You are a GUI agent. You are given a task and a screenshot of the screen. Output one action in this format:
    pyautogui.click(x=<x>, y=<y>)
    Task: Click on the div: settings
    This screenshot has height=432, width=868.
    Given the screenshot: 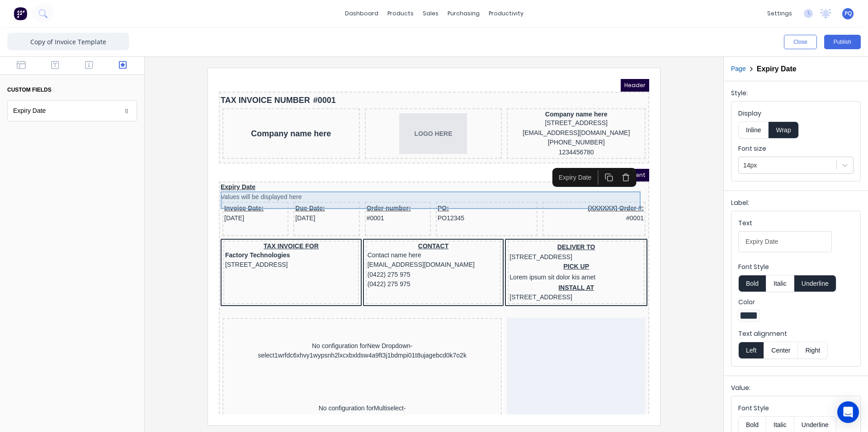 What is the action you would take?
    pyautogui.click(x=780, y=14)
    